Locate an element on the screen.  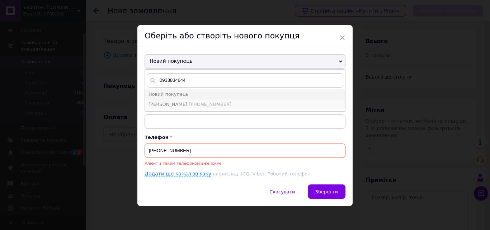
a: Додати ще канал зв'язку is located at coordinates (178, 174).